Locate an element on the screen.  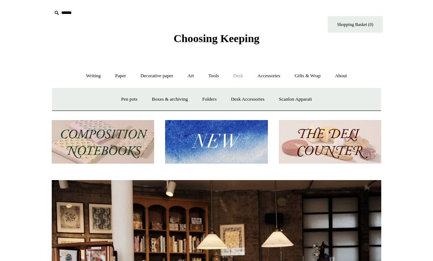
a: Art is located at coordinates (190, 76).